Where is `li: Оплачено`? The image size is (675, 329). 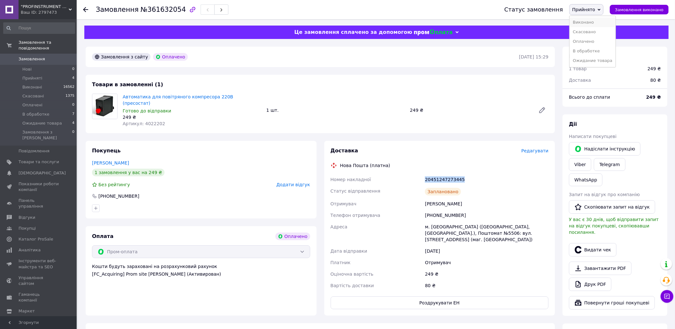 li: Оплачено is located at coordinates (593, 42).